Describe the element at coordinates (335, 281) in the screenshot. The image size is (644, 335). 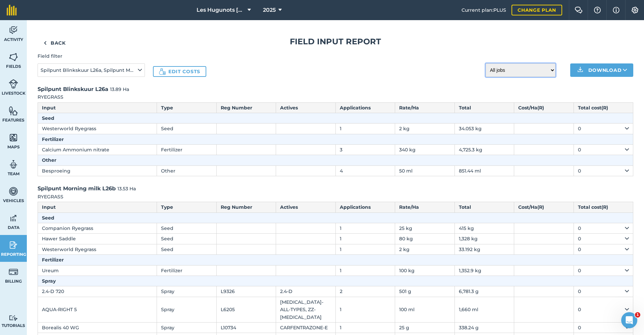
I see `th: Spray` at that location.